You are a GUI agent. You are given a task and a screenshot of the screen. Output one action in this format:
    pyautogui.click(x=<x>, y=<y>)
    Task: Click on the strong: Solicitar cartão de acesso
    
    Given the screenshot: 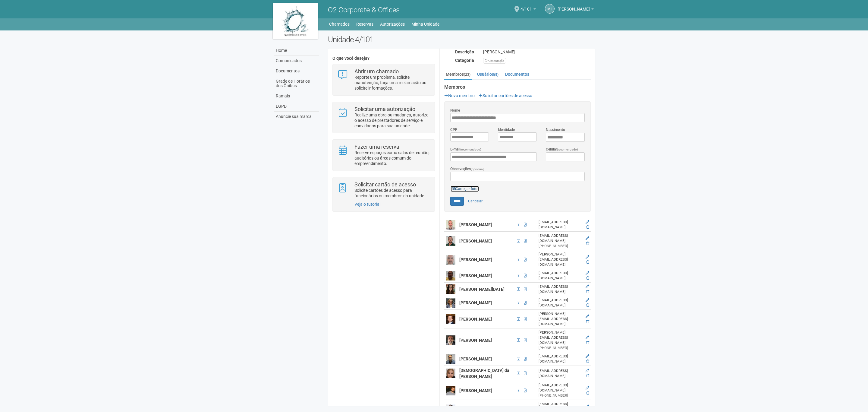 What is the action you would take?
    pyautogui.click(x=385, y=184)
    